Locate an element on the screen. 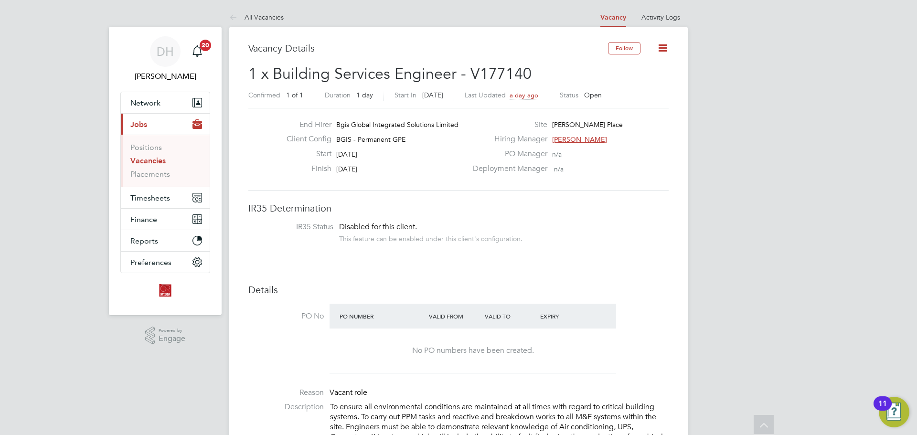  label: PO No is located at coordinates (286, 316).